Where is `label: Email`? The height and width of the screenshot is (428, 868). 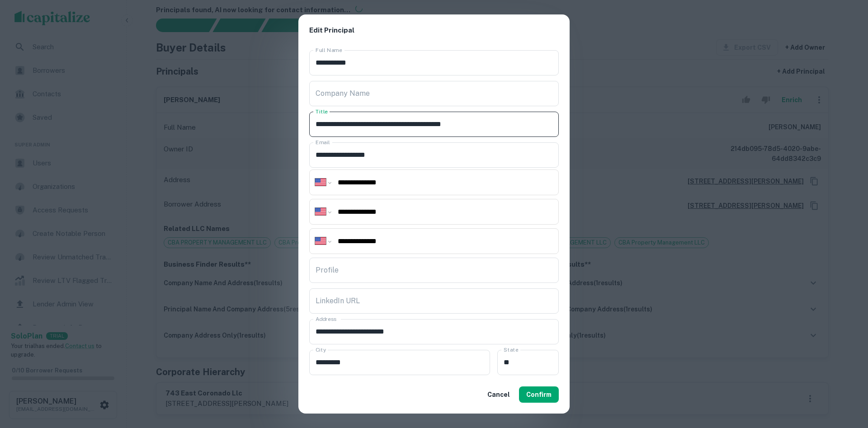
label: Email is located at coordinates (323, 142).